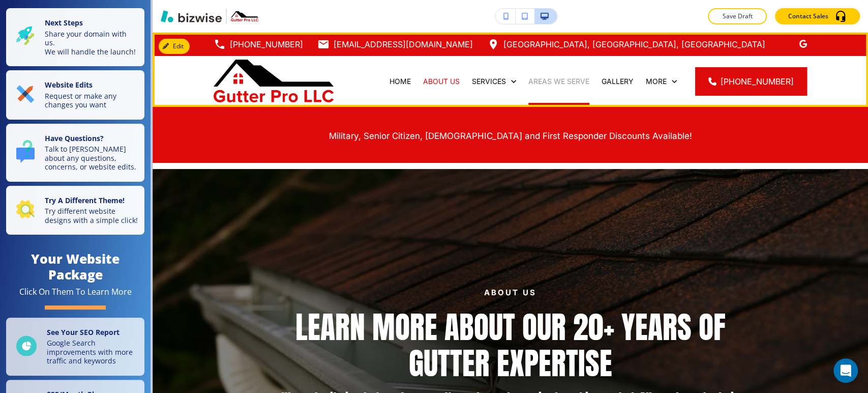 This screenshot has width=868, height=393. What do you see at coordinates (174, 46) in the screenshot?
I see `button: Edit` at bounding box center [174, 46].